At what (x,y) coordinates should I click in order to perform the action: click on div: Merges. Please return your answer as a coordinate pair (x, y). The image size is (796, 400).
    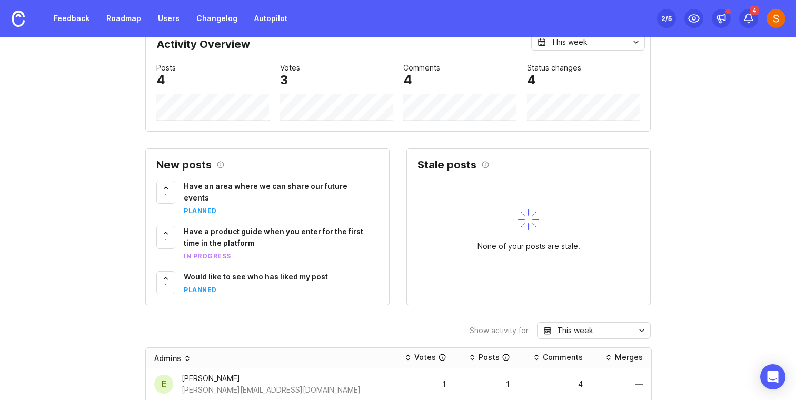
    Looking at the image, I should click on (629, 358).